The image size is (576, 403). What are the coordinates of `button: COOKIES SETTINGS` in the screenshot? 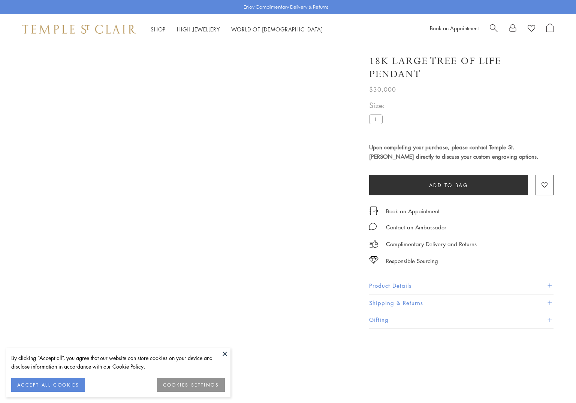 It's located at (191, 385).